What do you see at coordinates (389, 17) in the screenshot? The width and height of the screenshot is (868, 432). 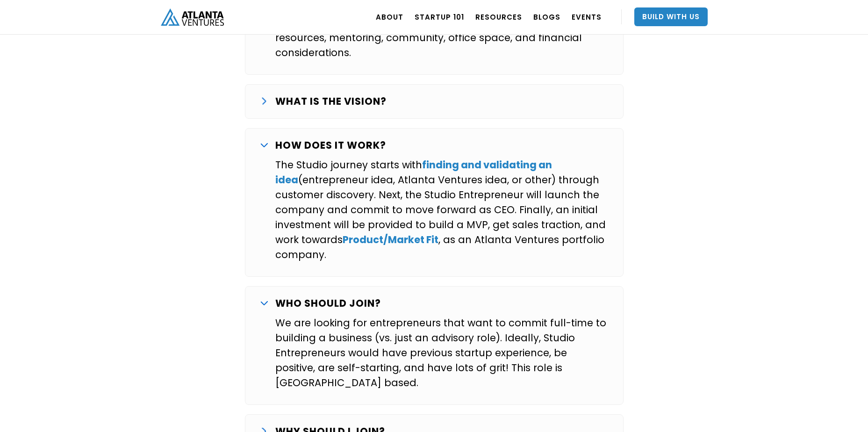 I see `a: ABOUT` at bounding box center [389, 17].